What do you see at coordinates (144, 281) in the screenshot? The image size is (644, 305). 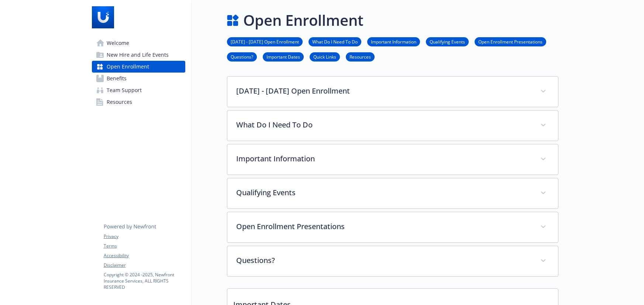 I see `p: Copyright © 2024 - 2025 , Newfront Insurance Services, ALL RIGHTS RESERVED` at bounding box center [144, 281].